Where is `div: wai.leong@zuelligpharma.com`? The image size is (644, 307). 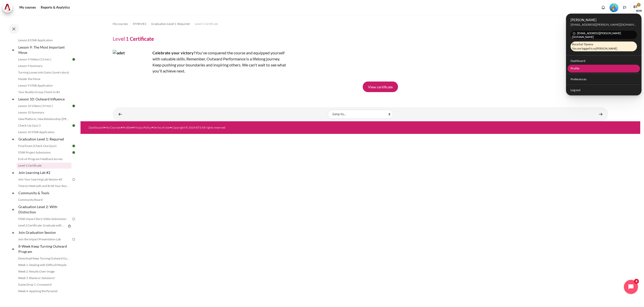
div: wai.leong@zuelligpharma.com is located at coordinates (604, 25).